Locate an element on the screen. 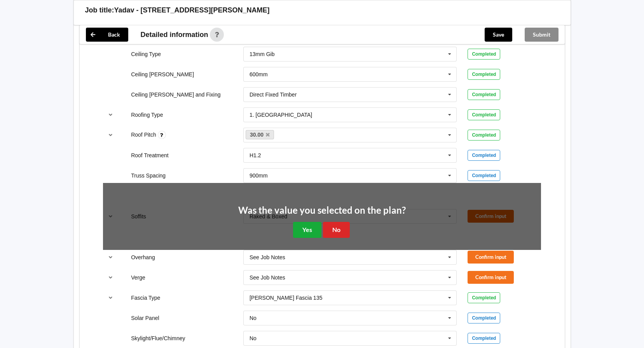 This screenshot has height=348, width=644. label: Skylight/Flue/Chimney is located at coordinates (158, 338).